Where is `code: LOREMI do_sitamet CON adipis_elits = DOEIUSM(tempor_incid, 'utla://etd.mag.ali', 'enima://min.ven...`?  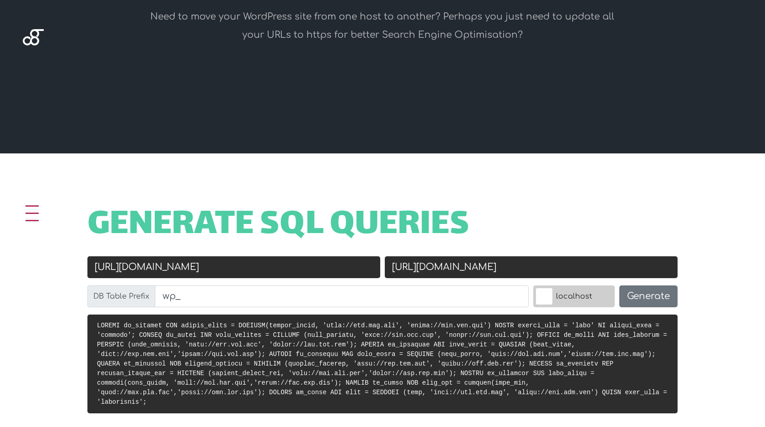
code: LOREMI do_sitamet CON adipis_elits = DOEIUSM(tempor_incid, 'utla://etd.mag.ali', 'enima://min.ven... is located at coordinates (382, 364).